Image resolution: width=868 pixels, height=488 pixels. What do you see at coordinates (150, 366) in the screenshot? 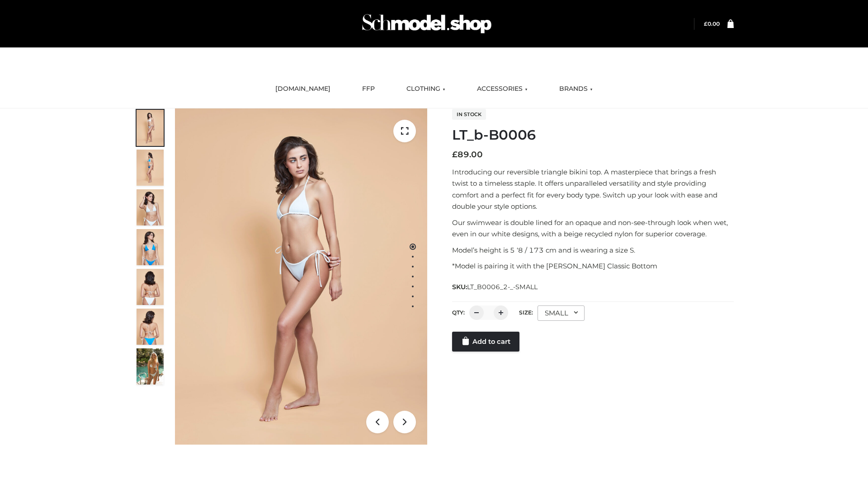
I see `img: Arieltop_CloudNine_AzureSky2.jpg` at bounding box center [150, 366].